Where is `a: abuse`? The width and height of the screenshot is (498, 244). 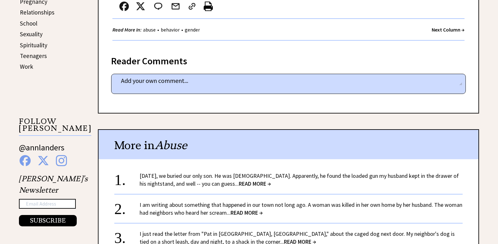 a: abuse is located at coordinates (149, 30).